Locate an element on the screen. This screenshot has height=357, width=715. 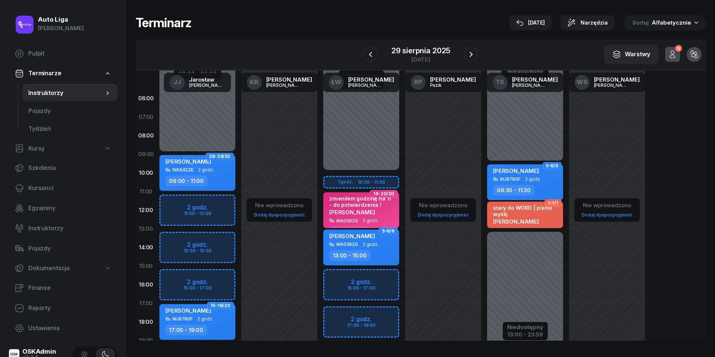
a: Tydzień is located at coordinates (70, 129).